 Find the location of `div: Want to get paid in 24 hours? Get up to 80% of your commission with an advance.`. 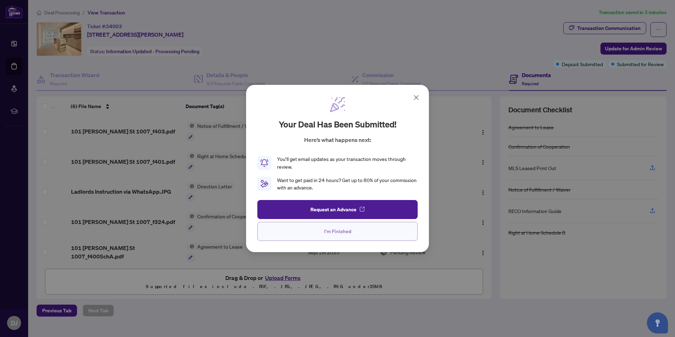

div: Want to get paid in 24 hours? Get up to 80% of your commission with an advance. is located at coordinates (347, 184).